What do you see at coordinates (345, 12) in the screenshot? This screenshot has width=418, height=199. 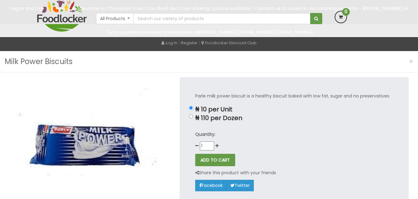 I see `span: 0` at bounding box center [345, 12].